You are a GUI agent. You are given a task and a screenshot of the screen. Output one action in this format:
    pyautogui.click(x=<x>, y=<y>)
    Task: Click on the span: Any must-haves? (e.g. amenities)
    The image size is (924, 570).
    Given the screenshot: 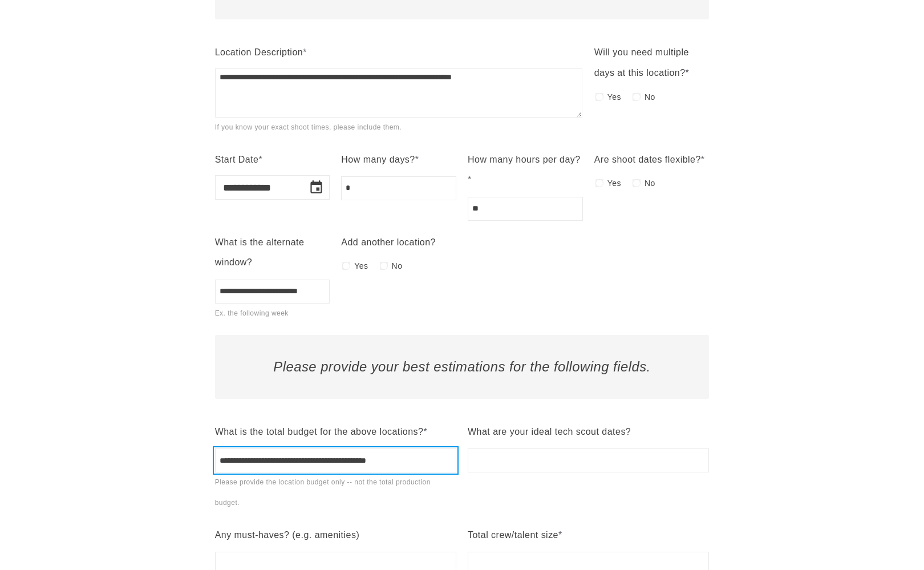 What is the action you would take?
    pyautogui.click(x=288, y=535)
    